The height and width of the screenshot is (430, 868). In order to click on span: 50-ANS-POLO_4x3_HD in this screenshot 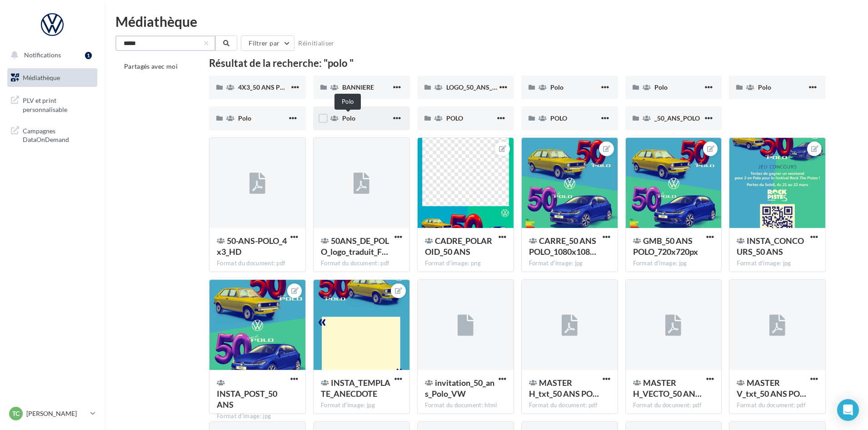, I will do `click(251, 246)`.